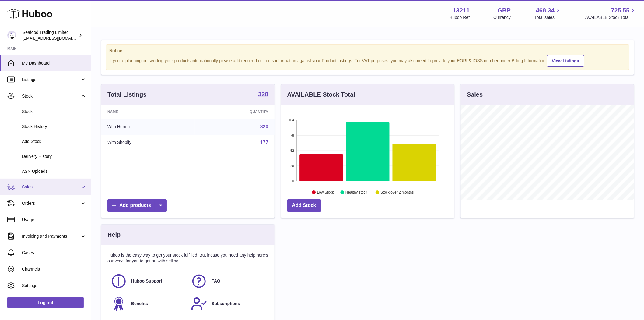 The image size is (644, 320). I want to click on a: FAQ, so click(228, 281).